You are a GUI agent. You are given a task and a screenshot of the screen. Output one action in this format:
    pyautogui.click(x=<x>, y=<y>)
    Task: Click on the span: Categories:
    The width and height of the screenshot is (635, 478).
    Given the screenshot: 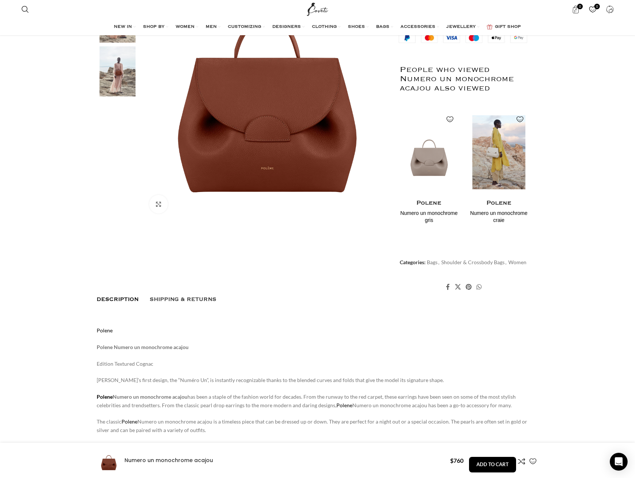 What is the action you would take?
    pyautogui.click(x=413, y=262)
    